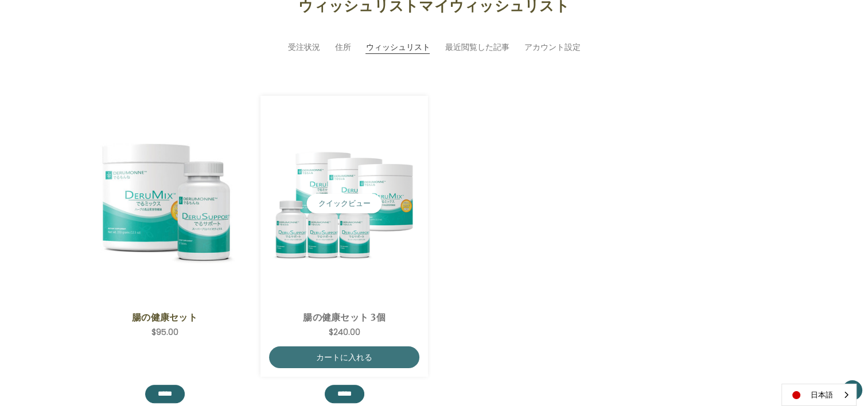  Describe the element at coordinates (164, 204) in the screenshot. I see `img: 腸の健康セット` at that location.